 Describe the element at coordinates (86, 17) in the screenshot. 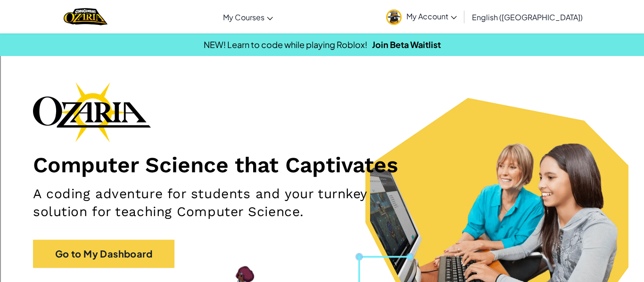

I see `img: Home` at that location.